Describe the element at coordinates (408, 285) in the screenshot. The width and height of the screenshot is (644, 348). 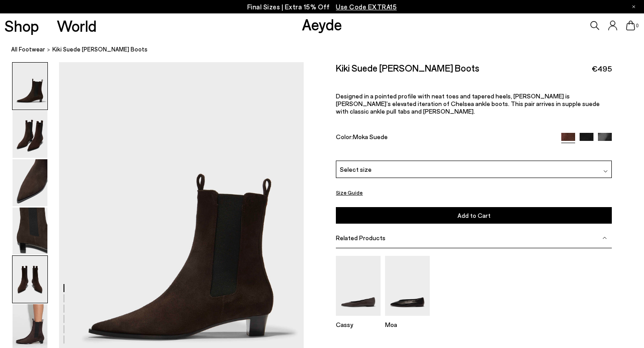
I see `img: Moa Pointed-Toe Flats` at that location.